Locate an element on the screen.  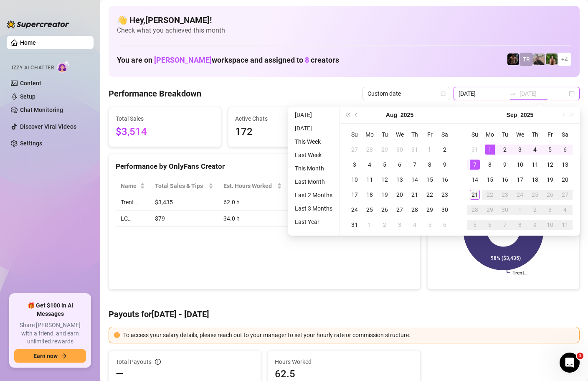
div: 24 is located at coordinates (520, 195).